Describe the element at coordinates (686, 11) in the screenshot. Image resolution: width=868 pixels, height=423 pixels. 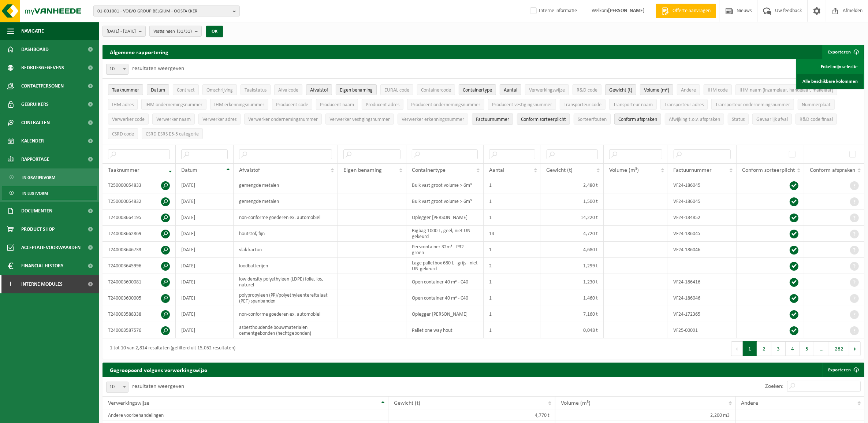
I see `a: Offerte aanvragen` at that location.